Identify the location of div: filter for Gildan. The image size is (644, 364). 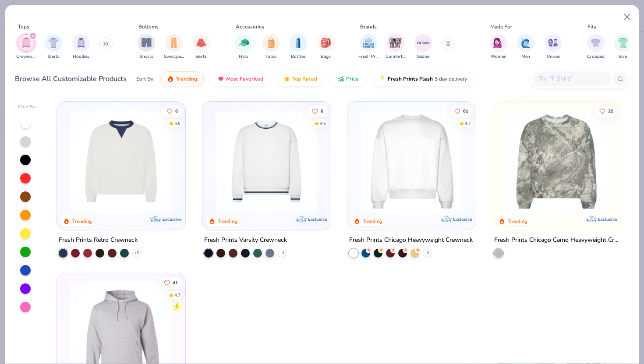
(423, 47).